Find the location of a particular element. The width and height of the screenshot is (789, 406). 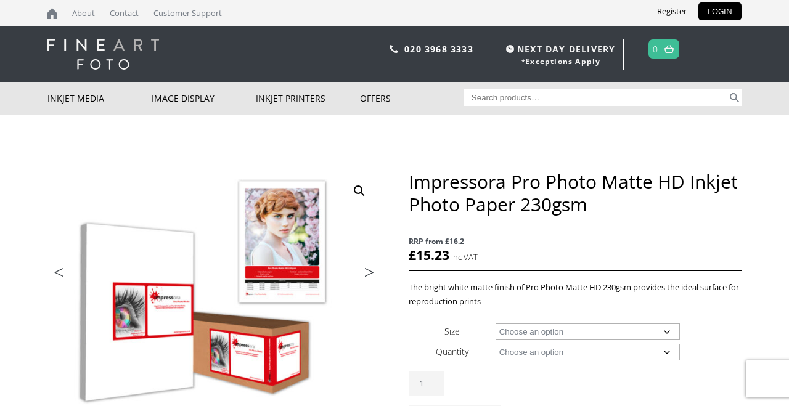

input: Product quantity is located at coordinates (427, 383).